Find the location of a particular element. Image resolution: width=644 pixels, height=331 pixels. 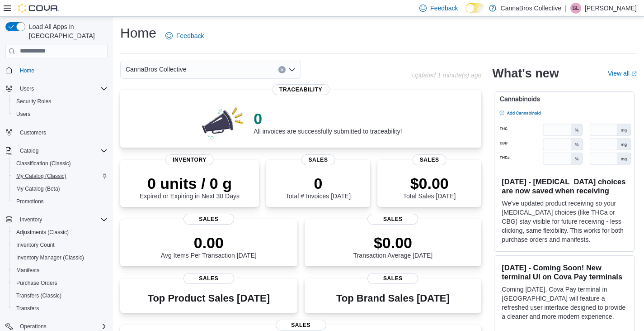

span: Traceability is located at coordinates (300, 89).